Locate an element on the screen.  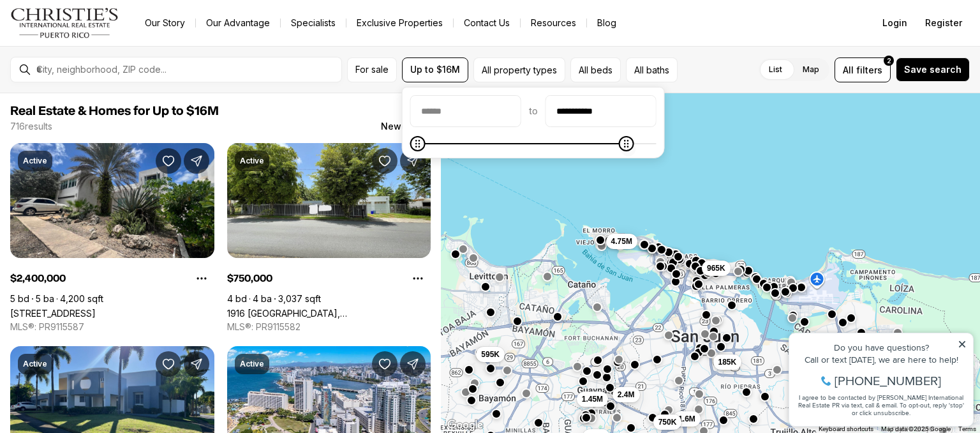
a: logo is located at coordinates (64, 23).